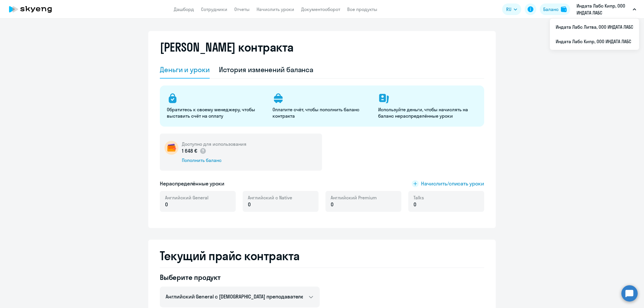 This screenshot has height=308, width=644. I want to click on a: Начислить уроки, so click(275, 9).